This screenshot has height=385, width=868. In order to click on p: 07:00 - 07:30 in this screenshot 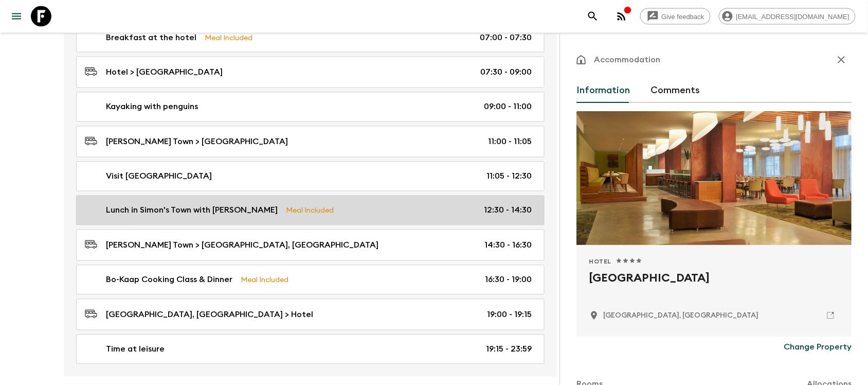, I will do `click(505, 37)`.